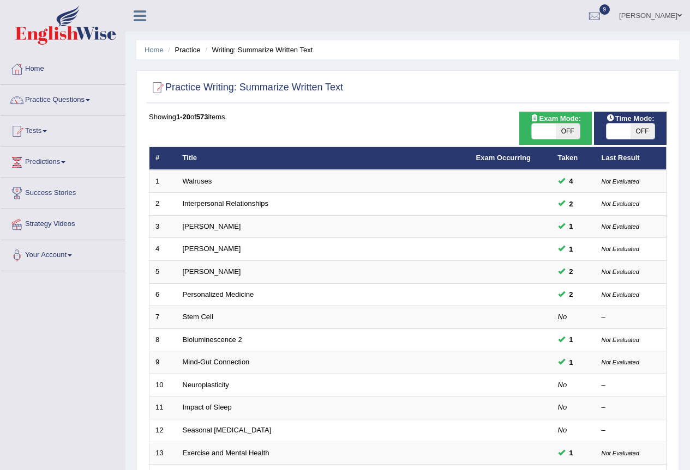 This screenshot has height=470, width=690. What do you see at coordinates (212, 340) in the screenshot?
I see `a: Bioluminescence 2` at bounding box center [212, 340].